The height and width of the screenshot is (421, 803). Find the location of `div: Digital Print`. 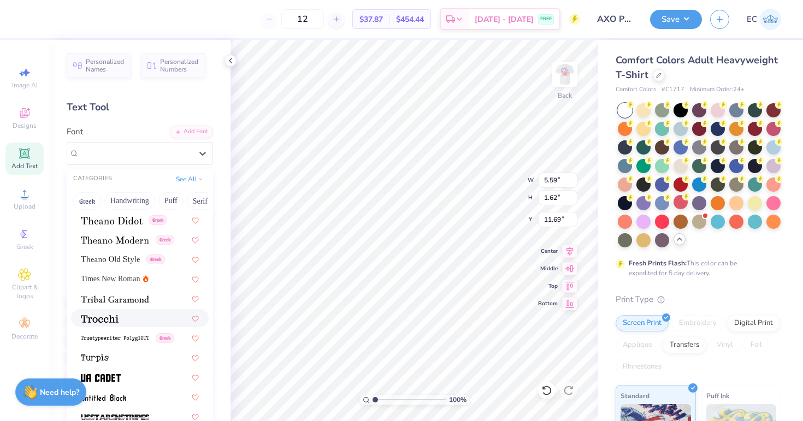

div: Digital Print is located at coordinates (754, 324).